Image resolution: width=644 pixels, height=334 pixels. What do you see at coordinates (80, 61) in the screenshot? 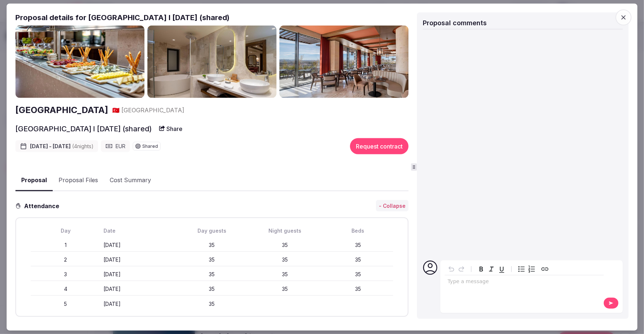
I see `img: Gallery photo 1` at bounding box center [80, 61].